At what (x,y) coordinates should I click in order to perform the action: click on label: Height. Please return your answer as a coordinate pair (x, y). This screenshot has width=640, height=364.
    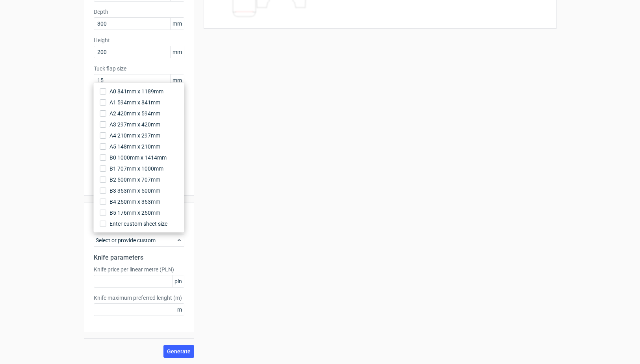
    Looking at the image, I should click on (139, 40).